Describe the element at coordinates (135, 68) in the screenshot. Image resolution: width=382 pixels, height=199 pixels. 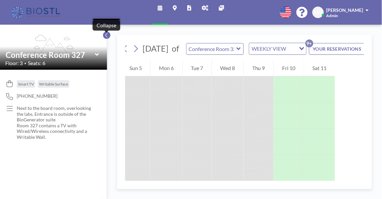
I see `div: Sun 5` at that location.